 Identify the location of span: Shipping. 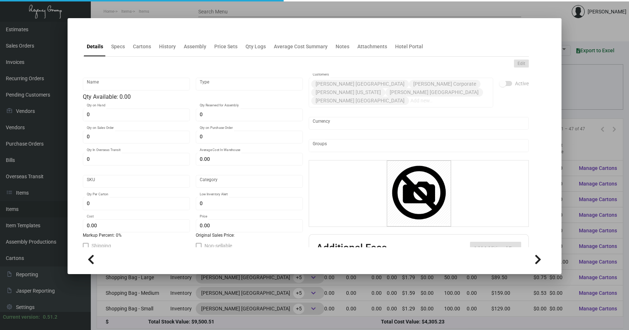
(101, 246).